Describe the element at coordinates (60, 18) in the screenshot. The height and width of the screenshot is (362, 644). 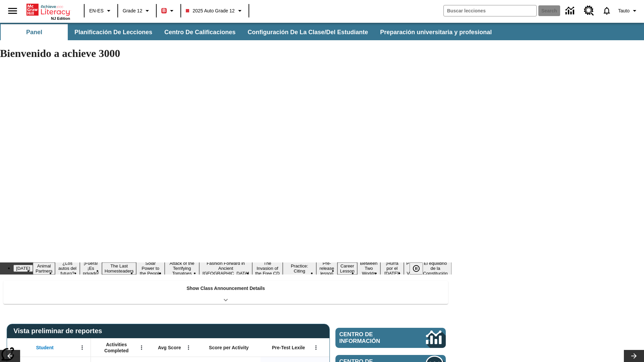
I see `span: NJ Edition` at that location.